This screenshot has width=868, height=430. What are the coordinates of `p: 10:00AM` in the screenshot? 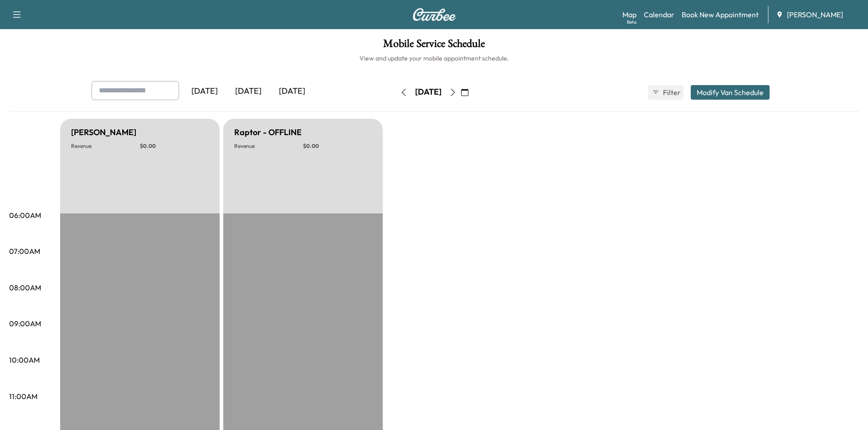 It's located at (24, 360).